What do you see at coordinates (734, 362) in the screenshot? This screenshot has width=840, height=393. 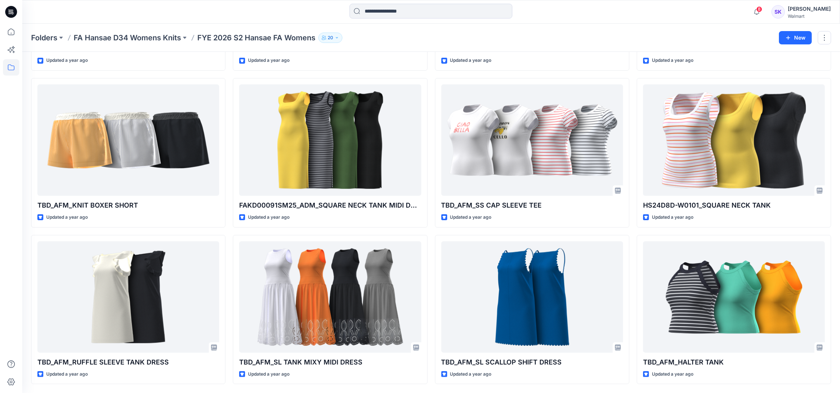 I see `p: TBD_AFM_HALTER TANK` at bounding box center [734, 362].